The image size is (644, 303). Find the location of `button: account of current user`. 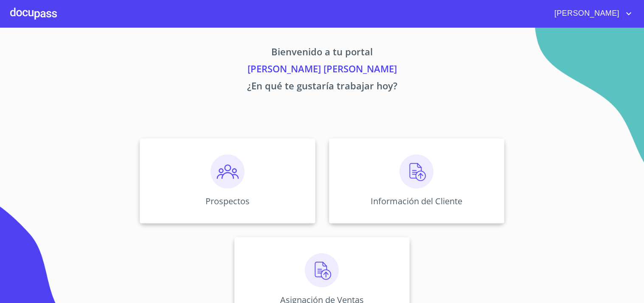

button: account of current user is located at coordinates (591, 14).